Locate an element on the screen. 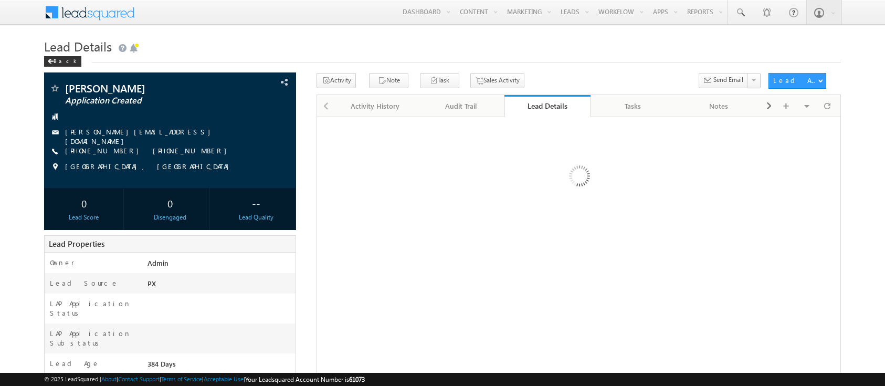 This screenshot has width=885, height=386. a: Terms of Service is located at coordinates (182, 379).